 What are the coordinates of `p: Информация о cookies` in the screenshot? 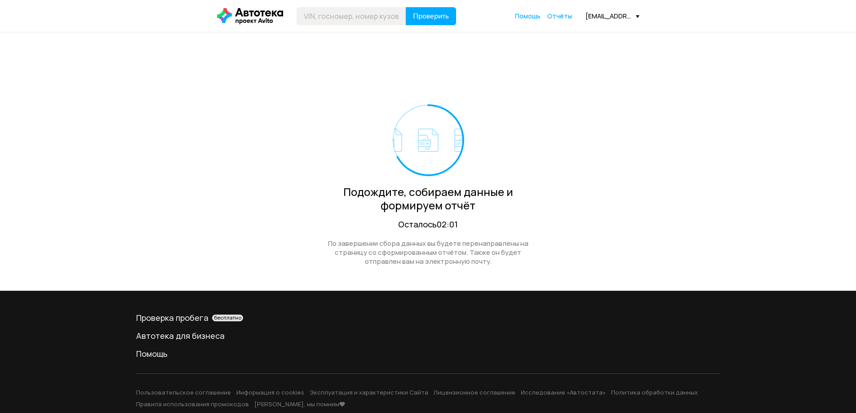 It's located at (270, 392).